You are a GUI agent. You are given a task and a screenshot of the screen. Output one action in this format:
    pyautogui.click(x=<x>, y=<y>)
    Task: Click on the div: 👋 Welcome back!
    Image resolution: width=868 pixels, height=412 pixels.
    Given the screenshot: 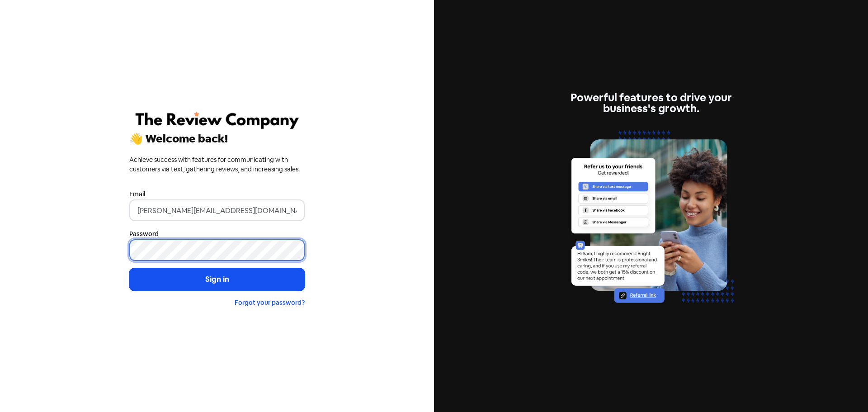 What is the action you would take?
    pyautogui.click(x=217, y=139)
    